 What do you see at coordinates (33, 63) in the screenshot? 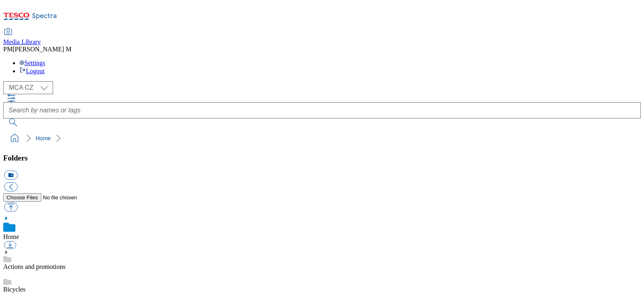
I see `a: Settings` at bounding box center [33, 63].